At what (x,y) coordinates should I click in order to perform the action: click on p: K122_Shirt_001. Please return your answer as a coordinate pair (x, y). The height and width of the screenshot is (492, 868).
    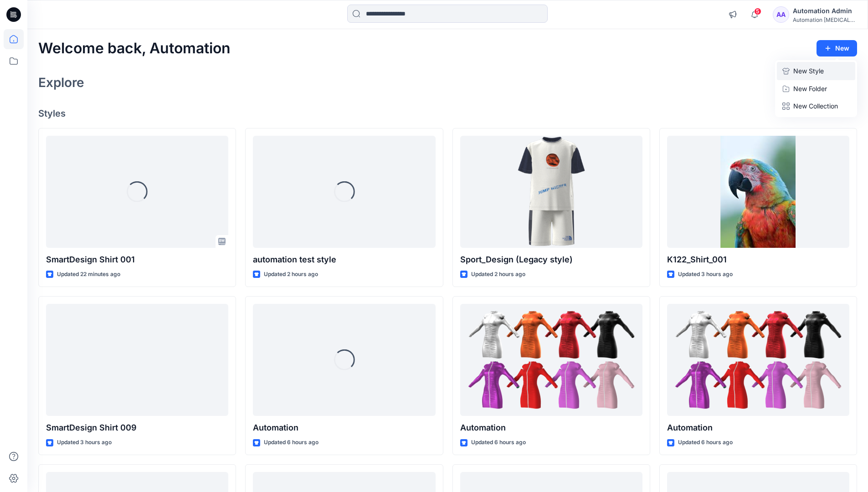
    Looking at the image, I should click on (758, 260).